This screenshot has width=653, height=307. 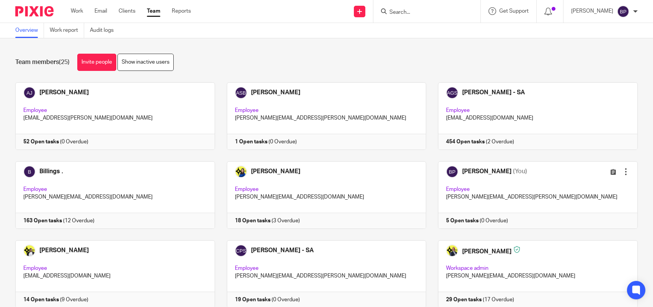 I want to click on a: Team, so click(x=153, y=11).